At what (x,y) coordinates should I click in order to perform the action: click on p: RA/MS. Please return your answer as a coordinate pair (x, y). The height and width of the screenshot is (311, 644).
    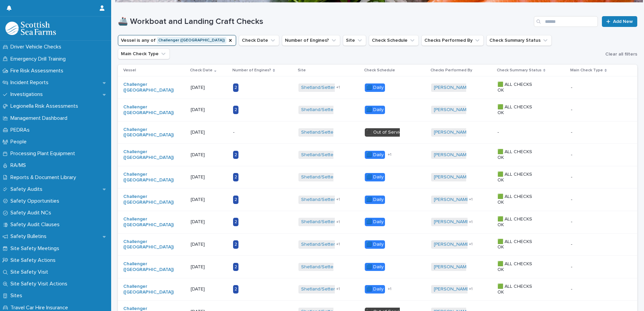
    Looking at the image, I should click on (20, 165).